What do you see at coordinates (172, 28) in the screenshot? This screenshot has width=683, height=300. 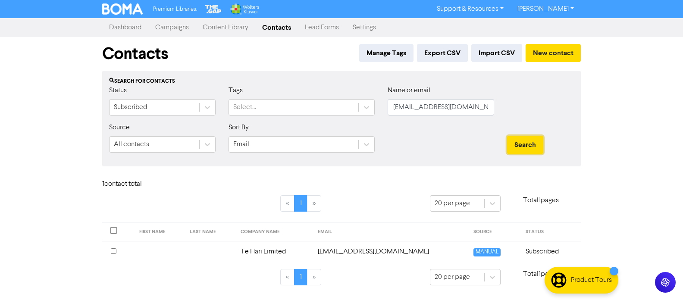 I see `a: Campaigns` at bounding box center [172, 28].